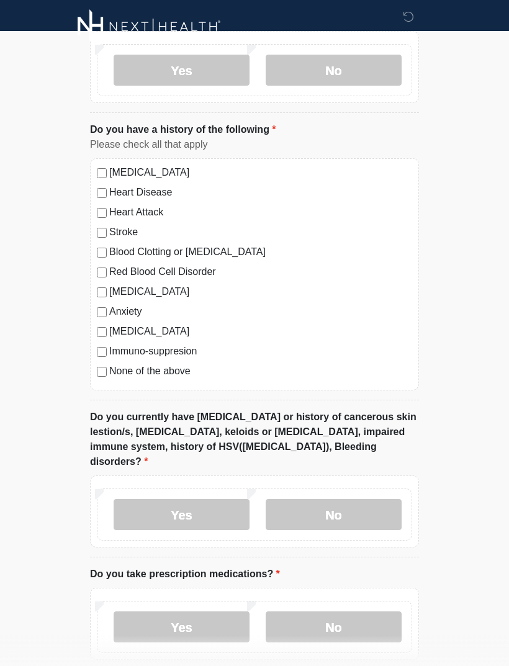 This screenshot has height=666, width=509. I want to click on label: Do you take prescription medications?, so click(185, 574).